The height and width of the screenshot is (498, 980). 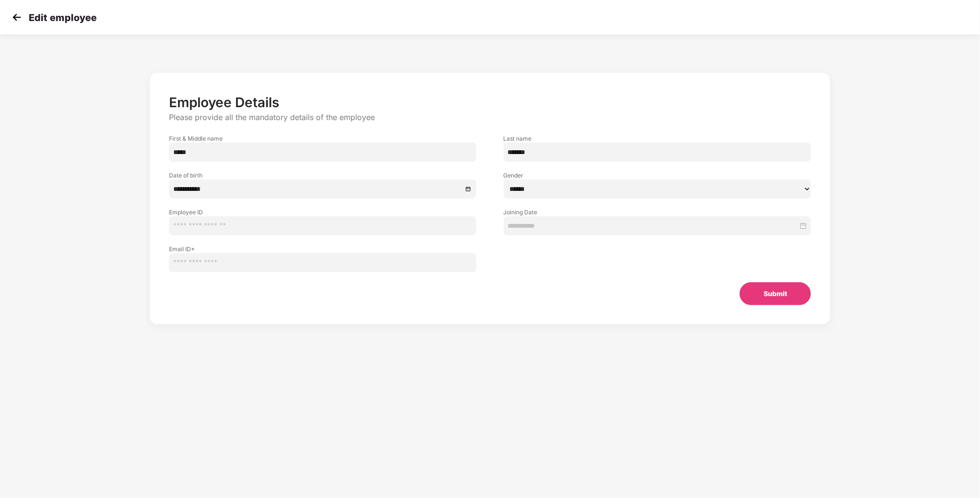 I want to click on label: Gender, so click(x=657, y=175).